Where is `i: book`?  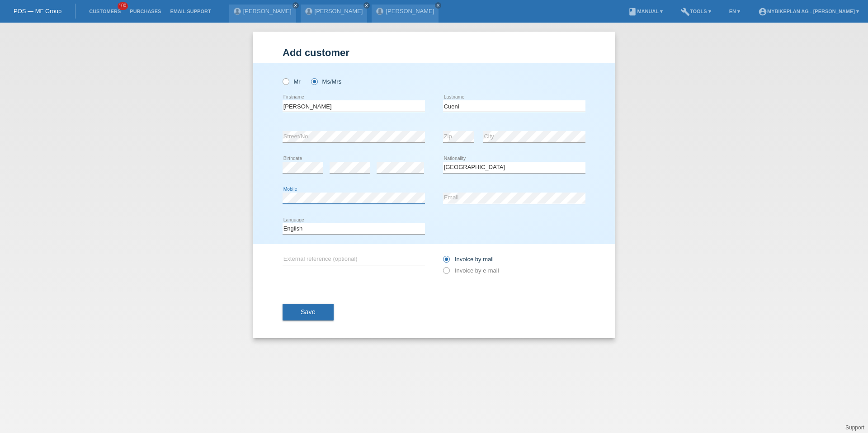
i: book is located at coordinates (632, 12).